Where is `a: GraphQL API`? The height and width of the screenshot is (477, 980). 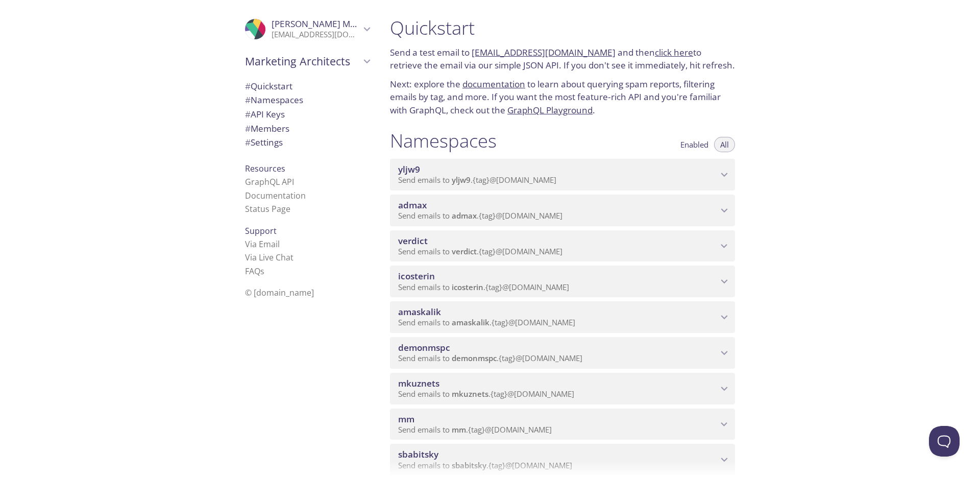
a: GraphQL API is located at coordinates (270, 182).